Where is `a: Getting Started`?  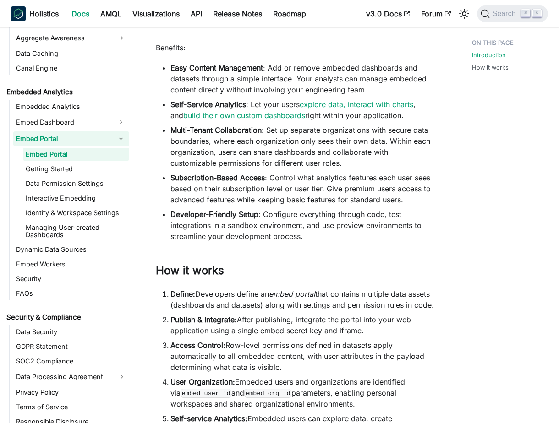 a: Getting Started is located at coordinates (76, 169).